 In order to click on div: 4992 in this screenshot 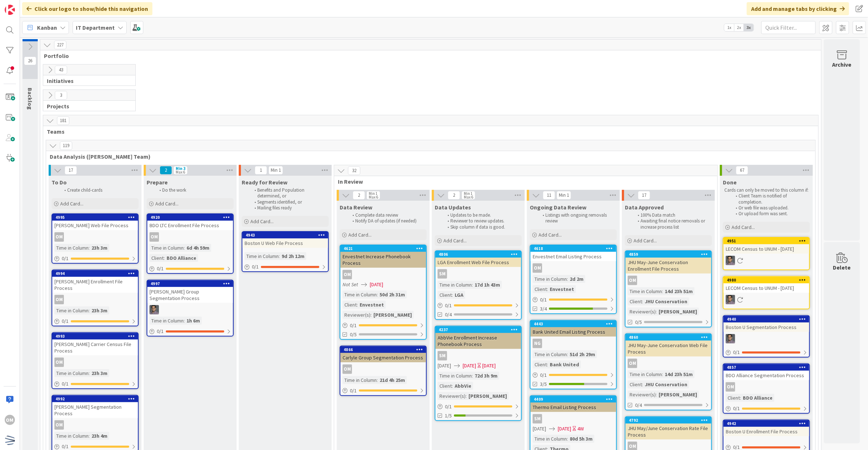, I will do `click(96, 399)`.